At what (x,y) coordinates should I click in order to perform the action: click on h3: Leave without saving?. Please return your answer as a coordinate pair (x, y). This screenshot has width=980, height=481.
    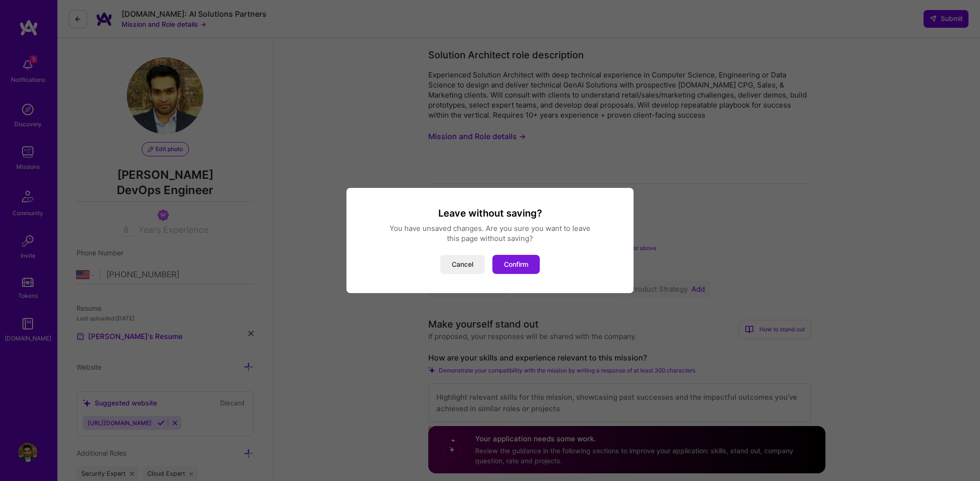
    Looking at the image, I should click on (490, 213).